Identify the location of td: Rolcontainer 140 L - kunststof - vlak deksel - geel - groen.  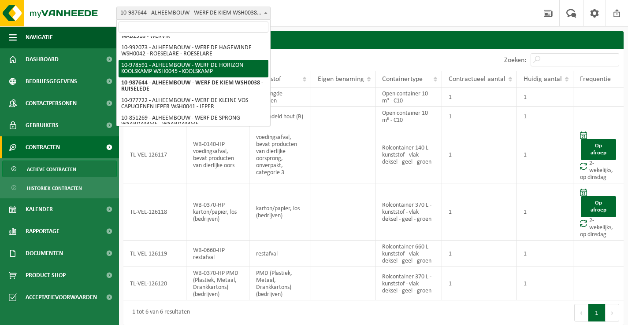
(408, 155).